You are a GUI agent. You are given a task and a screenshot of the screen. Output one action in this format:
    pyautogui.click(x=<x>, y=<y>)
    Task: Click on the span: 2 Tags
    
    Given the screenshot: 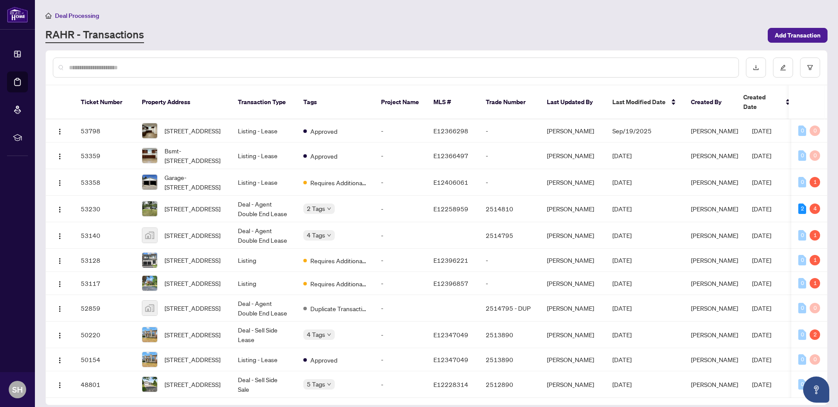 What is the action you would take?
    pyautogui.click(x=316, y=209)
    